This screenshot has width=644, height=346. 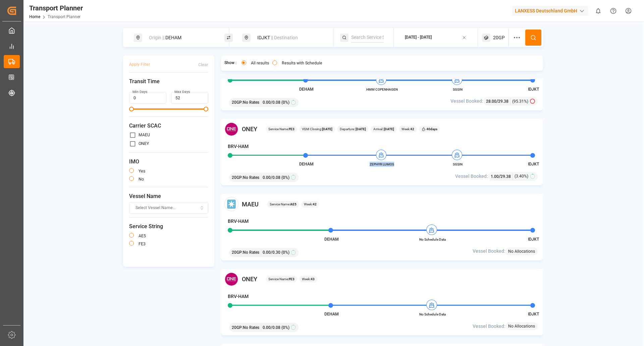 What do you see at coordinates (169, 227) in the screenshot?
I see `span: Service String` at bounding box center [169, 227].